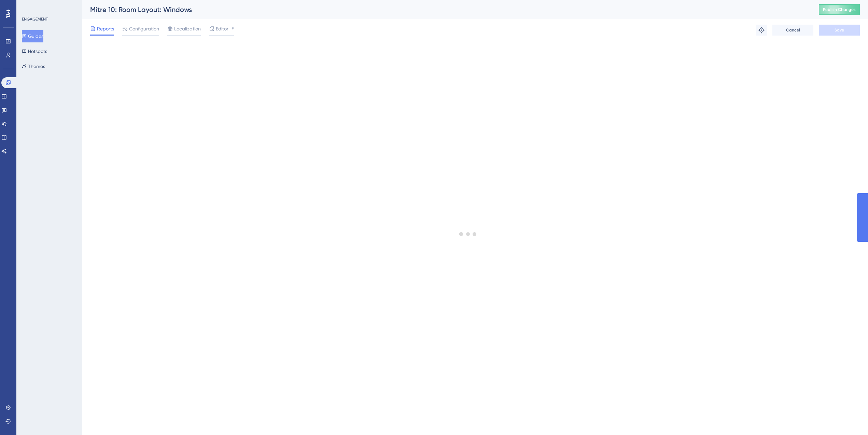 Image resolution: width=868 pixels, height=435 pixels. What do you see at coordinates (839, 30) in the screenshot?
I see `span: Save` at bounding box center [839, 30].